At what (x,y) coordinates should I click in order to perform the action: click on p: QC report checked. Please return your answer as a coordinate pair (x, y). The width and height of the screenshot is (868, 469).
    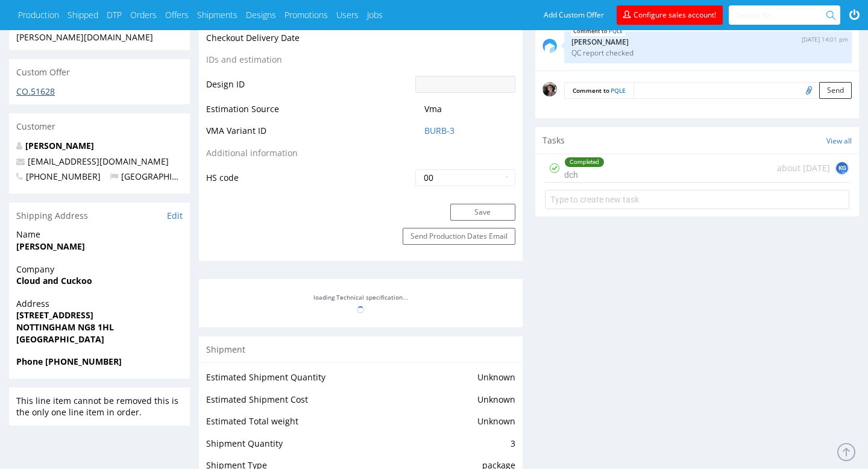
    Looking at the image, I should click on (708, 53).